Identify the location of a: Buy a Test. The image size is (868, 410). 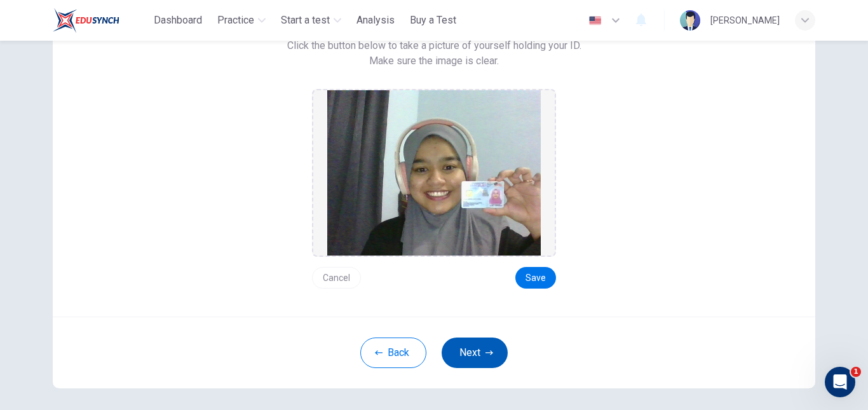
(432, 21).